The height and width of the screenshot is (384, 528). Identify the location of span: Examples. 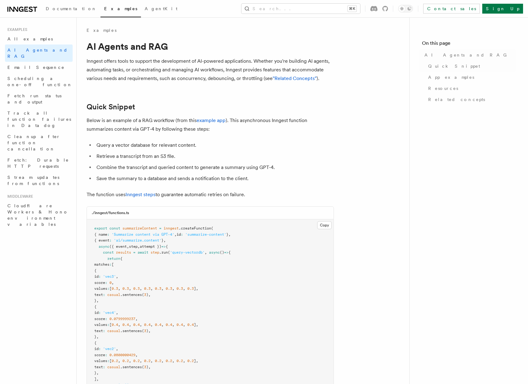
(121, 9).